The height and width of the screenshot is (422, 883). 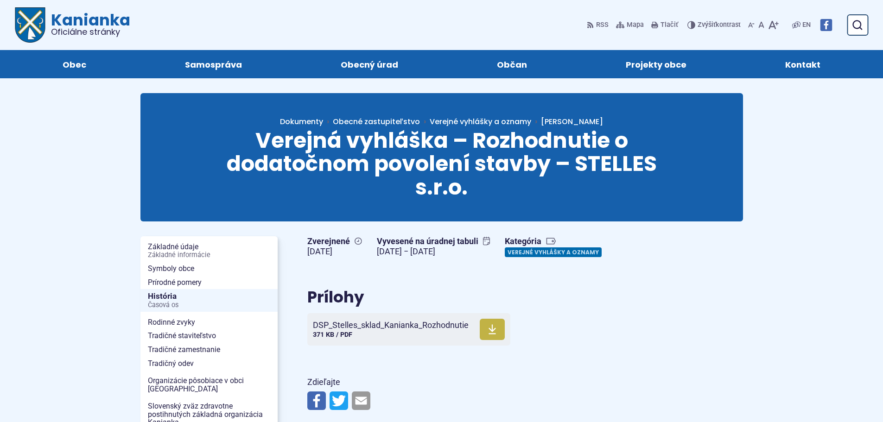 What do you see at coordinates (803, 64) in the screenshot?
I see `span: Kontakt` at bounding box center [803, 64].